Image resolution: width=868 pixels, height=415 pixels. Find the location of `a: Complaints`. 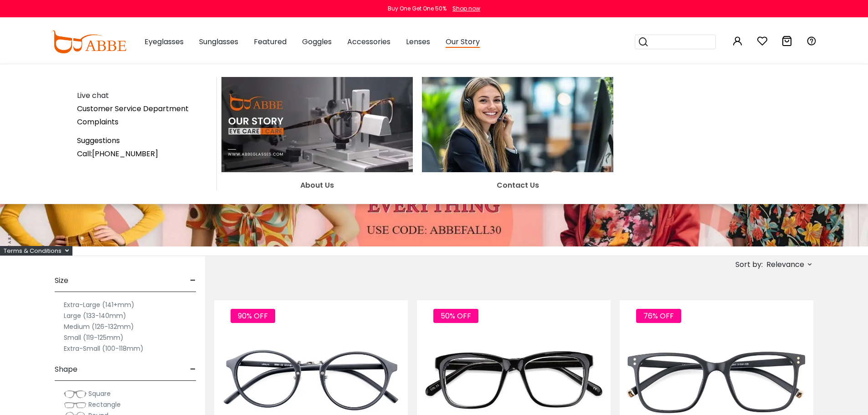

a: Complaints is located at coordinates (97, 122).